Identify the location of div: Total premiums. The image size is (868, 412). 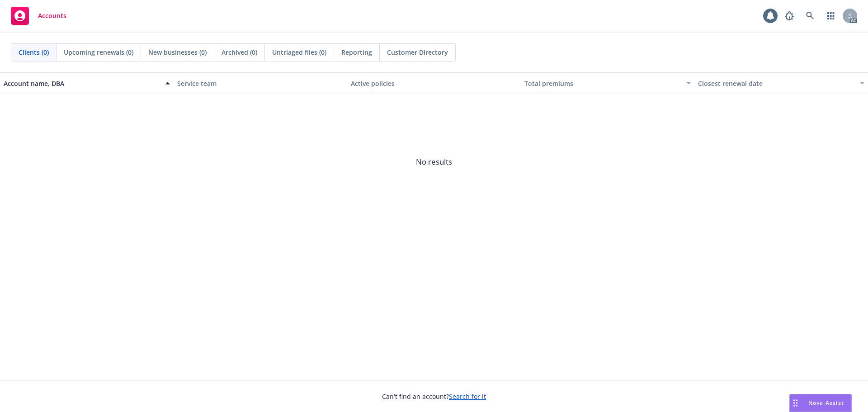
(603, 83).